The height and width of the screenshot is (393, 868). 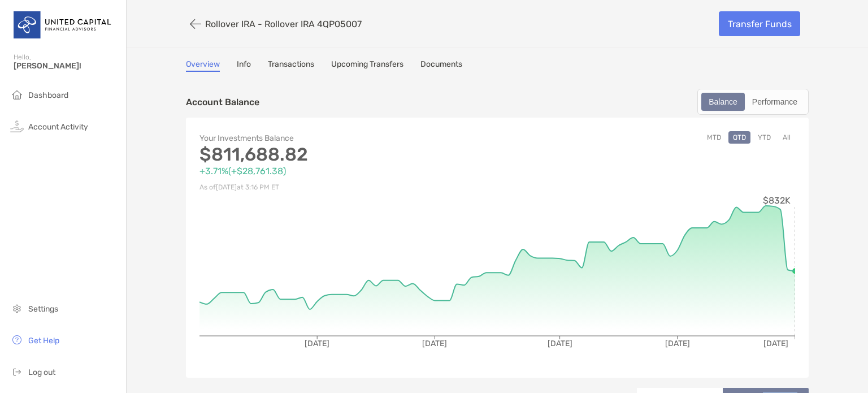 What do you see at coordinates (348, 138) in the screenshot?
I see `p: Your Investments Balance` at bounding box center [348, 138].